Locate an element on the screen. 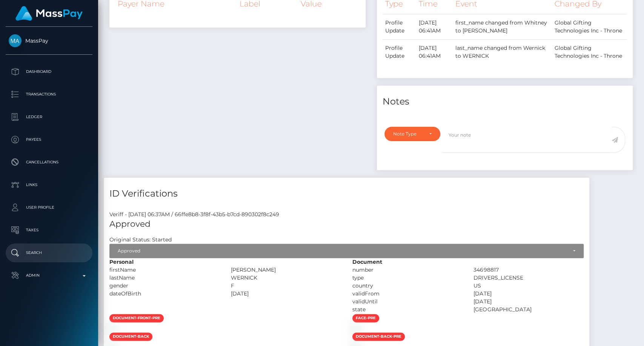 The width and height of the screenshot is (644, 346). a: Search is located at coordinates (49, 253).